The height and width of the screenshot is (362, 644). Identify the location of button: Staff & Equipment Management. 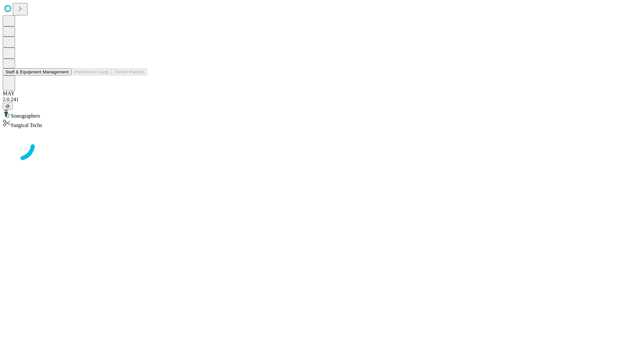
(37, 72).